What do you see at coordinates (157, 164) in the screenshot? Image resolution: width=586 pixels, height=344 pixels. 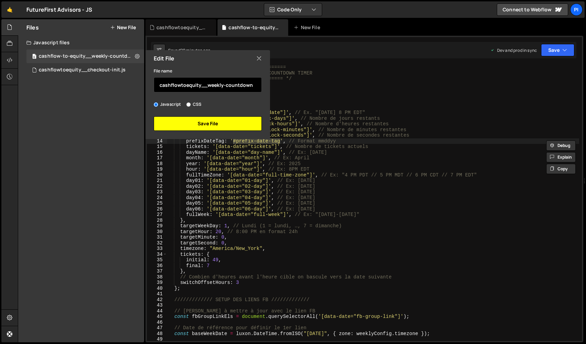 I see `div: 18` at bounding box center [157, 164].